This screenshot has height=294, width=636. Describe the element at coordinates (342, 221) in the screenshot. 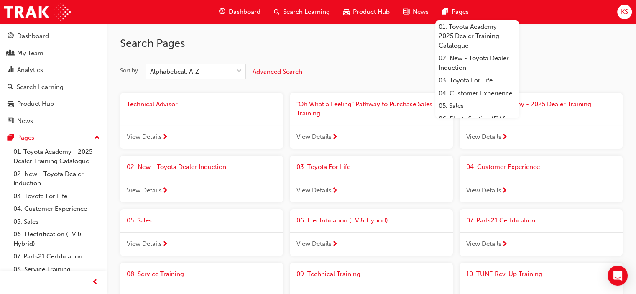

I see `span: 06. Electrification (EV & Hybrid)` at that location.